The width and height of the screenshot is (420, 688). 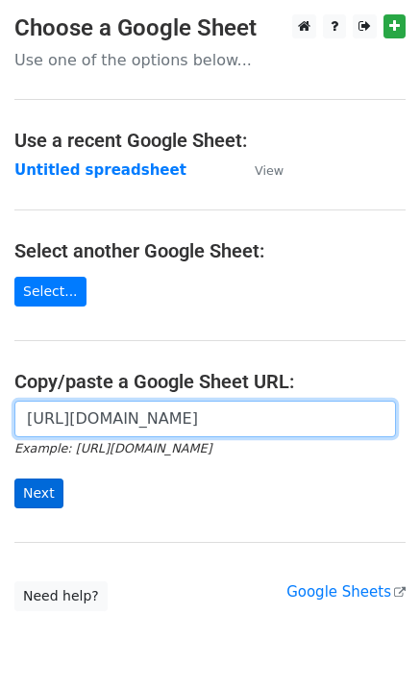 I want to click on div: Chat Widget, so click(x=372, y=642).